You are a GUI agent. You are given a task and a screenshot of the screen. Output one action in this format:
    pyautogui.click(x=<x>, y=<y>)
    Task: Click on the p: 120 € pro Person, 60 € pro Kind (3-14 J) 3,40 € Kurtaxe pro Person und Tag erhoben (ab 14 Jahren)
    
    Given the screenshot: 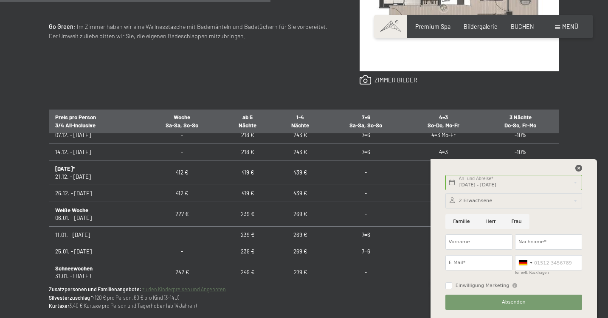 What is the action you would take?
    pyautogui.click(x=303, y=297)
    